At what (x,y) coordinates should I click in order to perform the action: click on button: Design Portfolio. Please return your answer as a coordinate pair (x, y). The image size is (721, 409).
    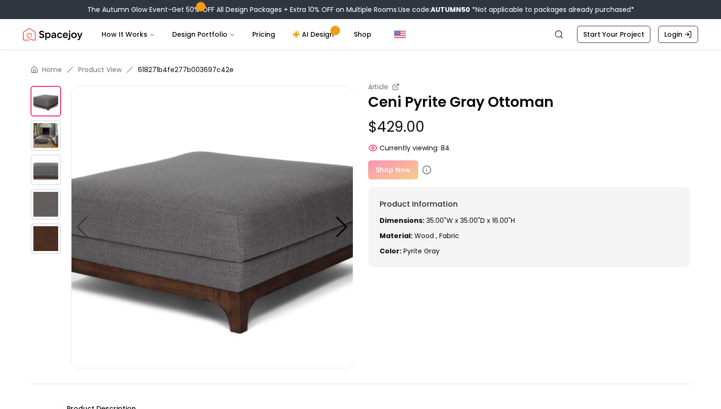
    Looking at the image, I should click on (204, 34).